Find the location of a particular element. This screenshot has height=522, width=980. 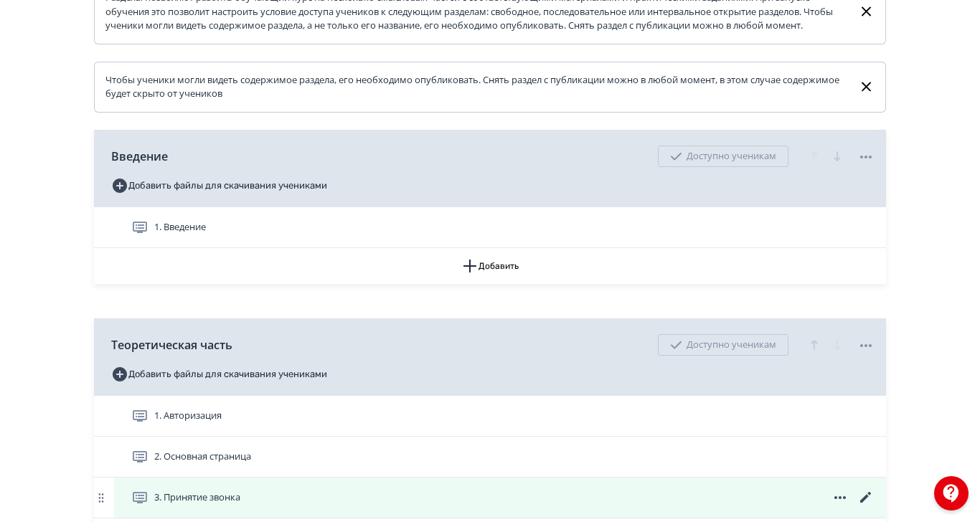

span: 3. Принятие звонка is located at coordinates (197, 498).